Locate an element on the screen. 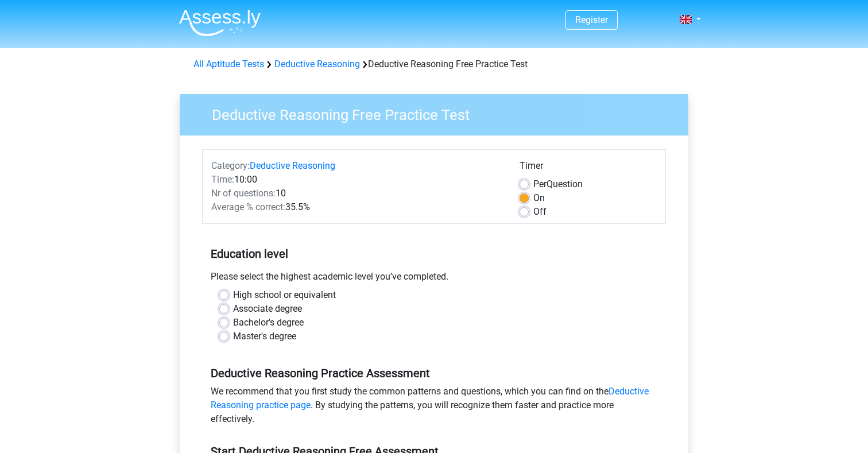 The height and width of the screenshot is (453, 868). img: Assessly is located at coordinates (220, 23).